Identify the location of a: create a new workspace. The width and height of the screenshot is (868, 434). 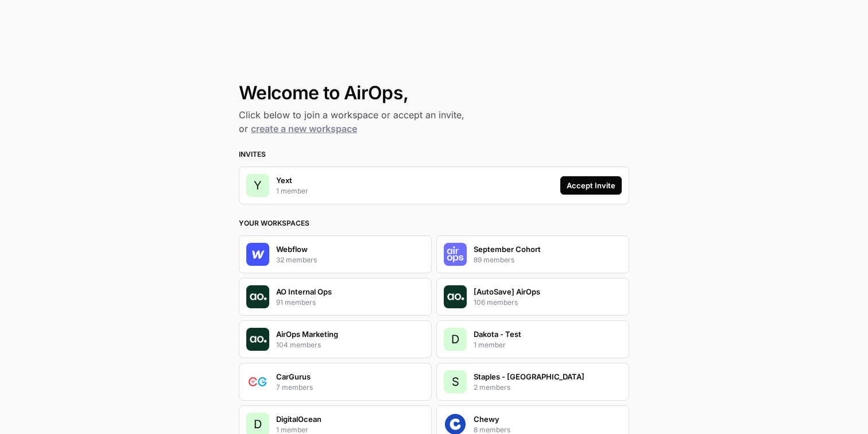
(304, 129).